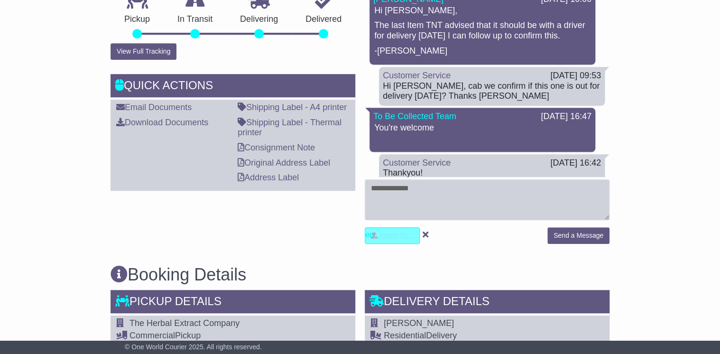  What do you see at coordinates (233, 302) in the screenshot?
I see `div: Pickup Details` at bounding box center [233, 302].